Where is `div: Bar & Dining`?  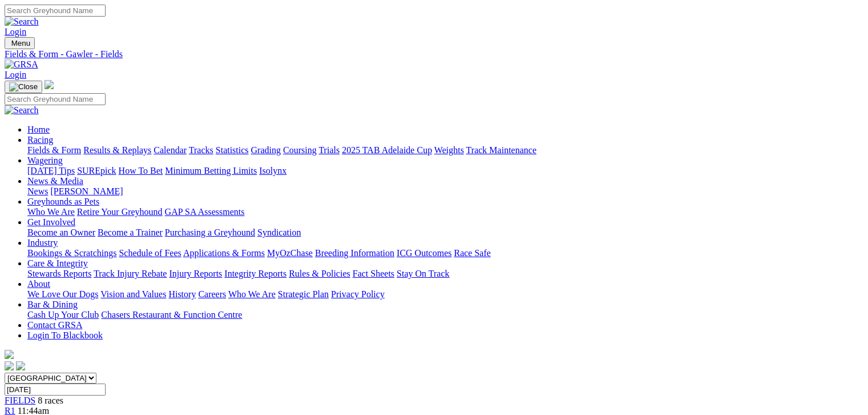
div: Bar & Dining is located at coordinates (445, 315).